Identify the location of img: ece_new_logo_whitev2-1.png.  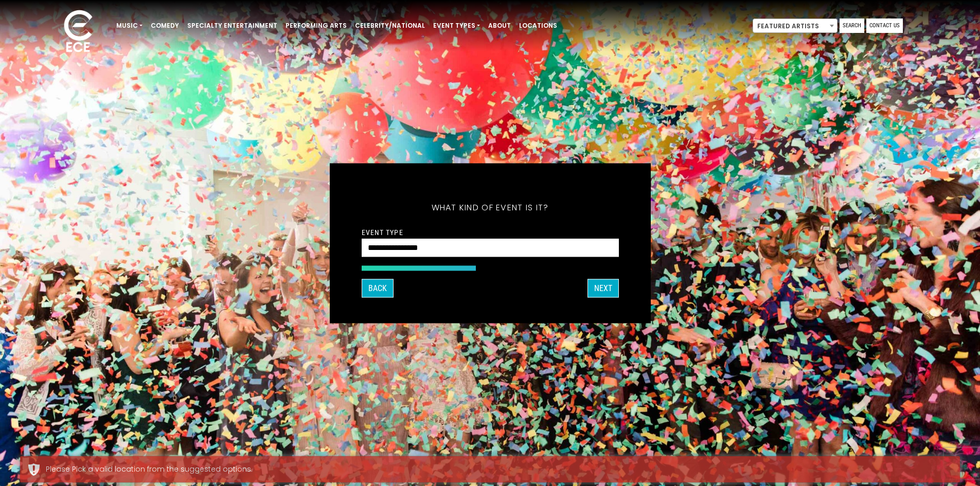
(78, 32).